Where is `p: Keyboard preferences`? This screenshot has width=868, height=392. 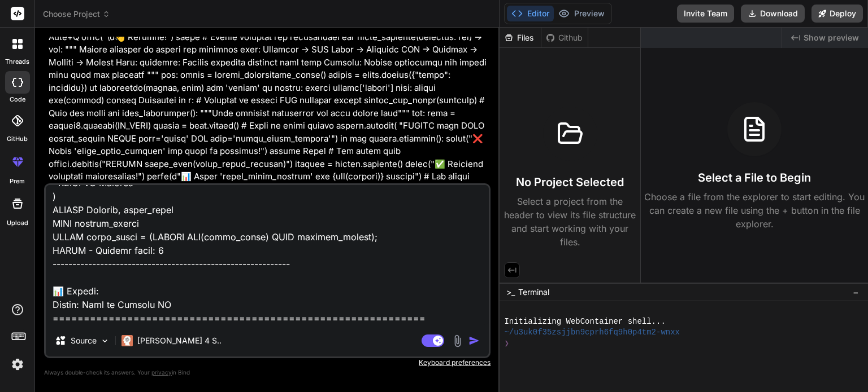
p: Keyboard preferences is located at coordinates (267, 363).